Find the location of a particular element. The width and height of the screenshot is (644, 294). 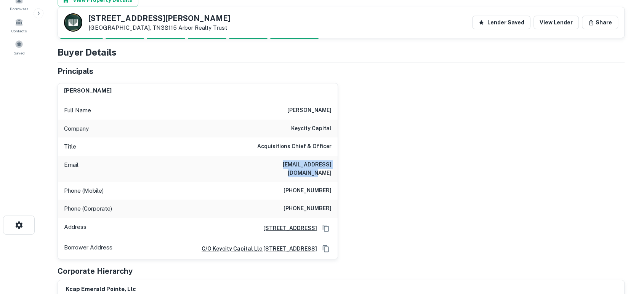

h5: Corporate Hierarchy is located at coordinates (95, 271).